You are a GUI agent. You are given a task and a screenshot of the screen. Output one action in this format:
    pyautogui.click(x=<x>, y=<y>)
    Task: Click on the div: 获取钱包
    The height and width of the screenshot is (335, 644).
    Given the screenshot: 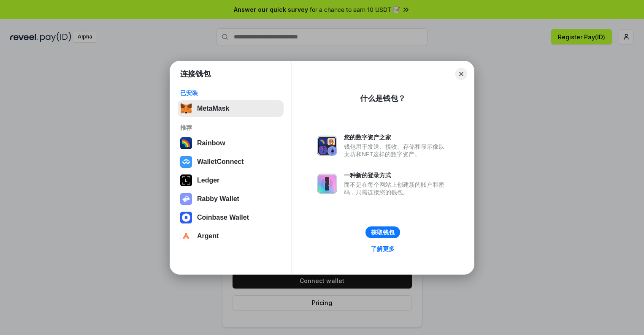 What is the action you would take?
    pyautogui.click(x=383, y=232)
    